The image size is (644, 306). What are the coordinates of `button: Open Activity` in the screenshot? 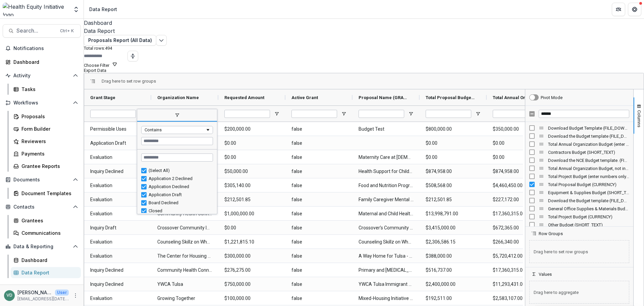 It's located at (42, 76).